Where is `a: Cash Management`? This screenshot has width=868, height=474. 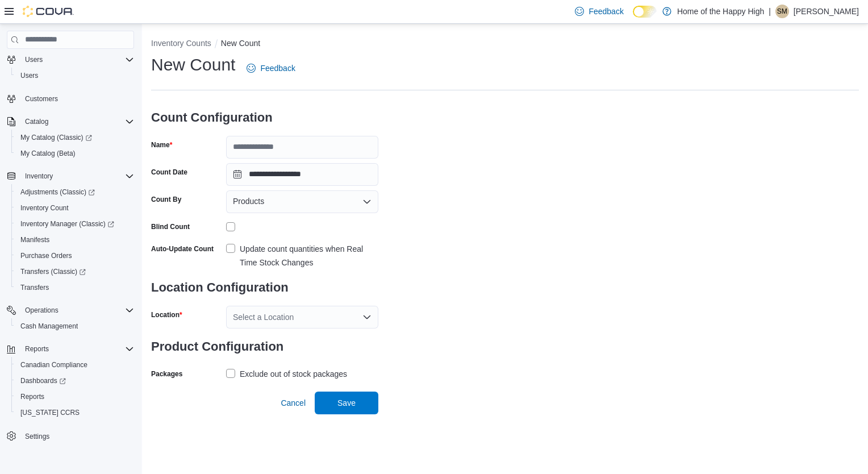 a: Cash Management is located at coordinates (49, 326).